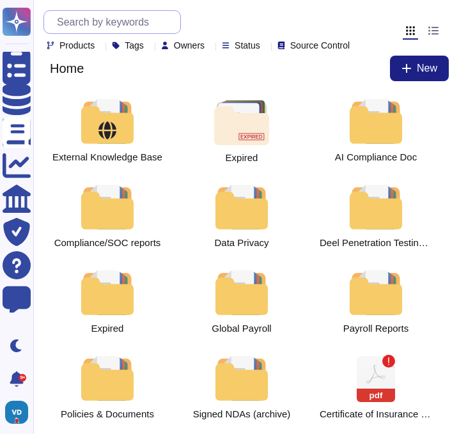 The width and height of the screenshot is (459, 434). Describe the element at coordinates (241, 123) in the screenshot. I see `img: folder` at that location.